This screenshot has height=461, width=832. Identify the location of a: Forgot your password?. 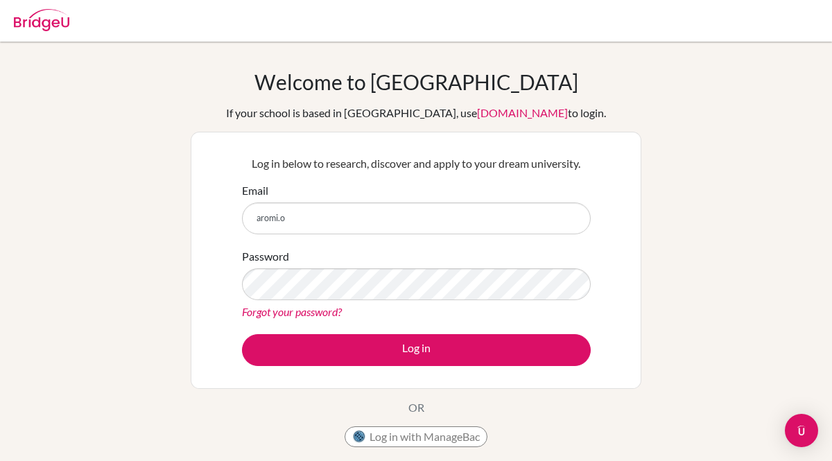
(292, 311).